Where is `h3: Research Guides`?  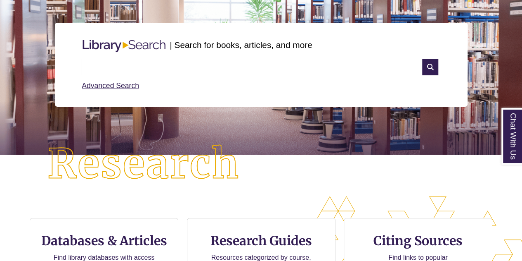 h3: Research Guides is located at coordinates (261, 240).